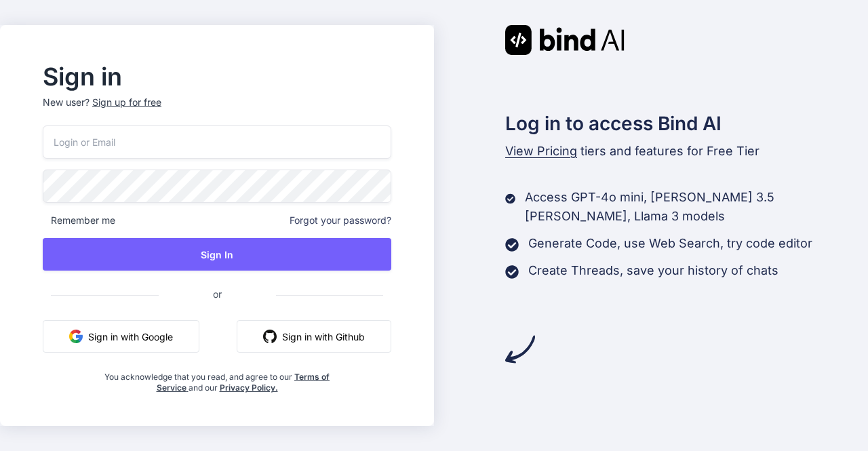 Image resolution: width=868 pixels, height=451 pixels. I want to click on span: or, so click(217, 294).